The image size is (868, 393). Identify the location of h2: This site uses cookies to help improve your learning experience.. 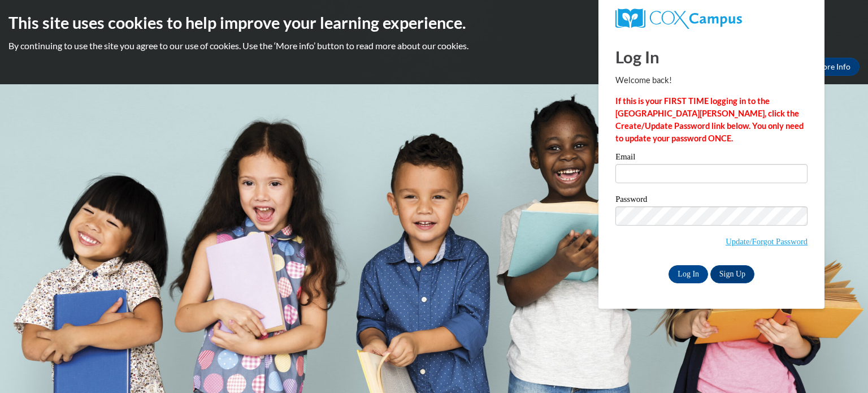
(434, 23).